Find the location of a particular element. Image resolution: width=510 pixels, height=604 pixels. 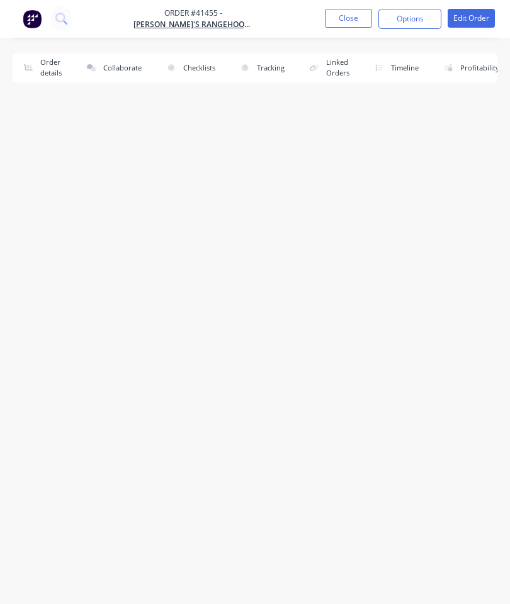

img: Factory is located at coordinates (32, 19).